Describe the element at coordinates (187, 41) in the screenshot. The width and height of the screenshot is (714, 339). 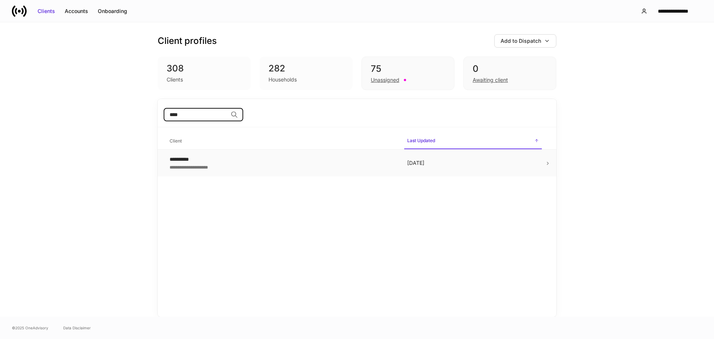
I see `h3: Client profiles` at that location.